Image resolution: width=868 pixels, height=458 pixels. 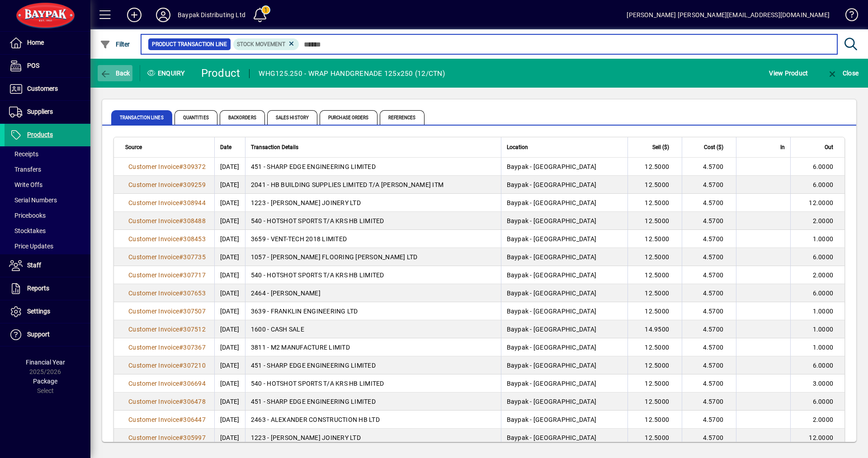 What do you see at coordinates (26, 185) in the screenshot?
I see `span: Write Offs` at bounding box center [26, 185].